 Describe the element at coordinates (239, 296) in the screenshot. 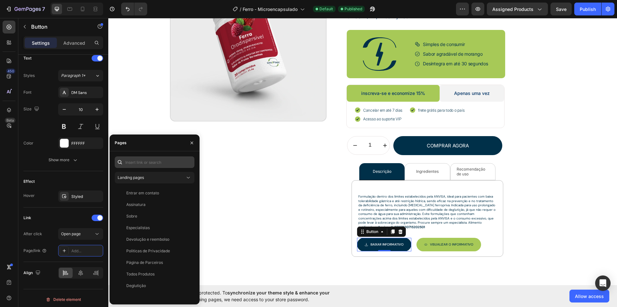

I see `span: synchronize your theme style & enhance your experience` at that location.